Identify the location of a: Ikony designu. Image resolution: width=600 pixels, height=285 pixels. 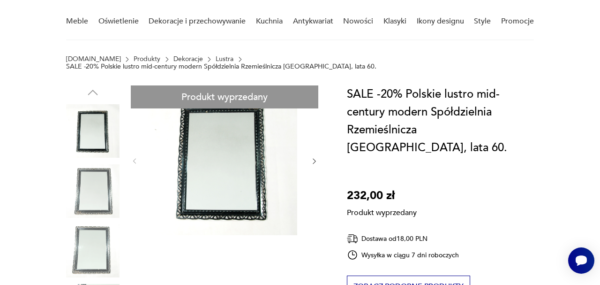
(440, 21).